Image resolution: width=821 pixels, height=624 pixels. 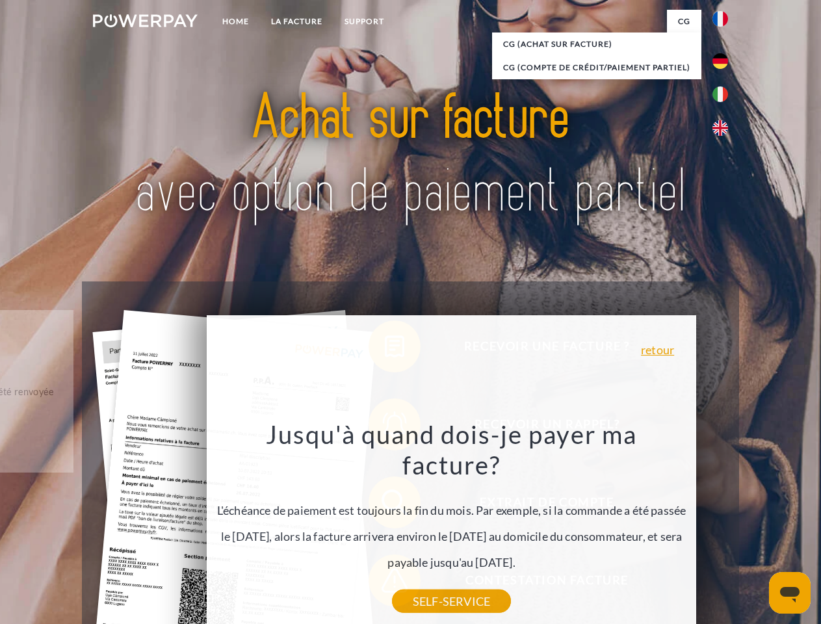 What do you see at coordinates (364, 21) in the screenshot?
I see `a: Support` at bounding box center [364, 21].